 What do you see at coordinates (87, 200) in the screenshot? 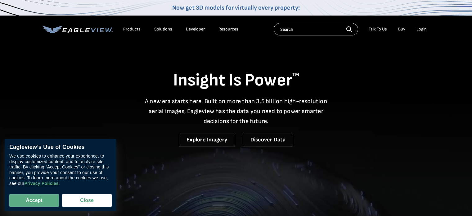
I see `button: Close` at bounding box center [87, 200].